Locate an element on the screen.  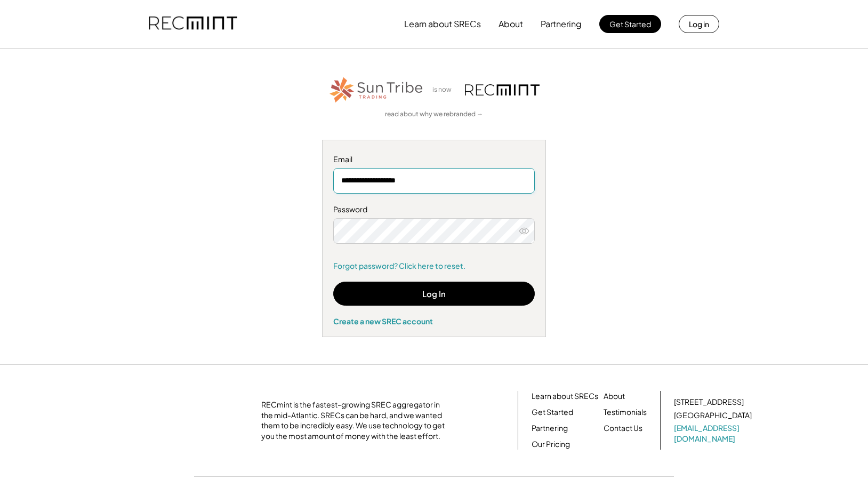
button: Log in is located at coordinates (700, 24).